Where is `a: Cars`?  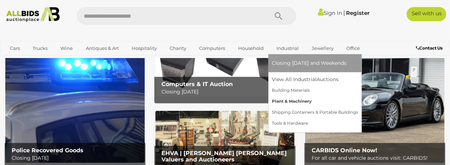 a: Cars is located at coordinates (15, 48).